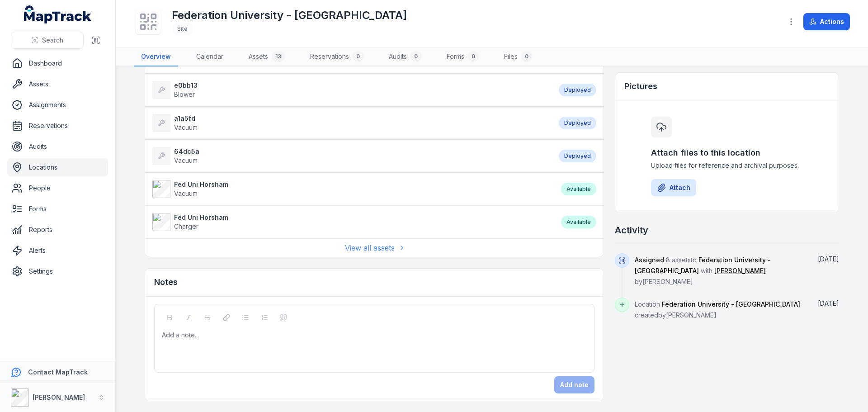 The height and width of the screenshot is (412, 868). I want to click on a: Audits0, so click(405, 57).